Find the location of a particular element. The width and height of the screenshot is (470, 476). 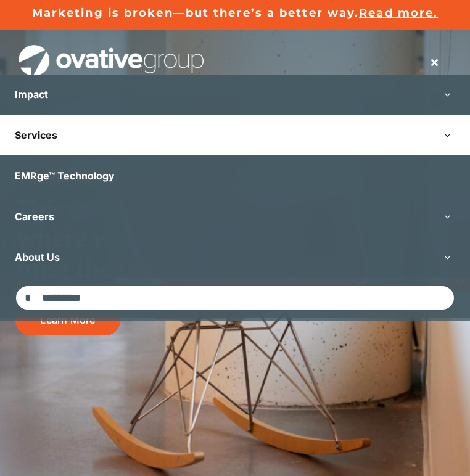

span: Read more. is located at coordinates (399, 13).